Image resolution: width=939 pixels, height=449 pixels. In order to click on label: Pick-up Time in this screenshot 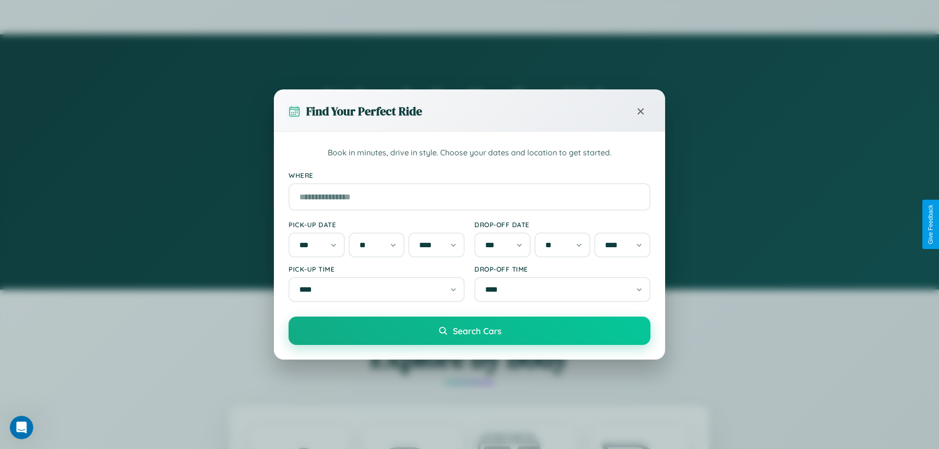, I will do `click(377, 269)`.